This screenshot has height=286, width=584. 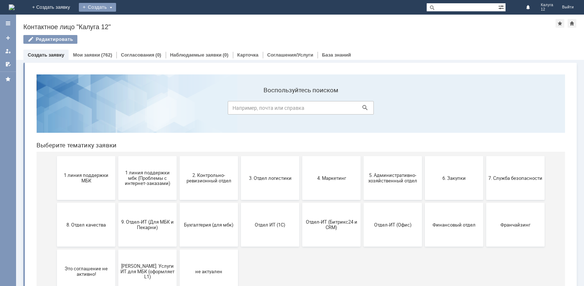 I want to click on button: Отдел-ИТ (Битрикс24 и CRM), so click(x=301, y=156).